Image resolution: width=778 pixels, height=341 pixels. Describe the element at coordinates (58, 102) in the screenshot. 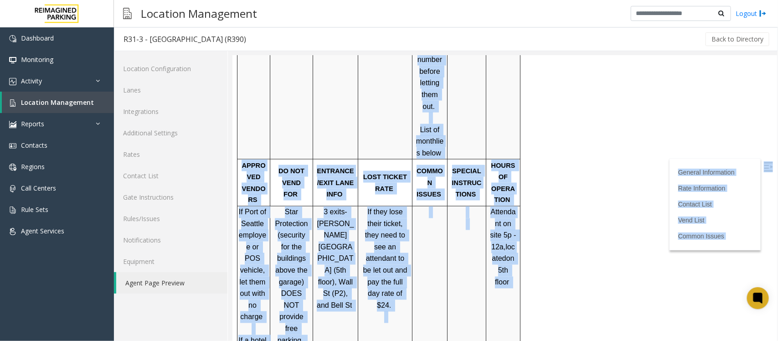

I see `a: Location Management` at that location.